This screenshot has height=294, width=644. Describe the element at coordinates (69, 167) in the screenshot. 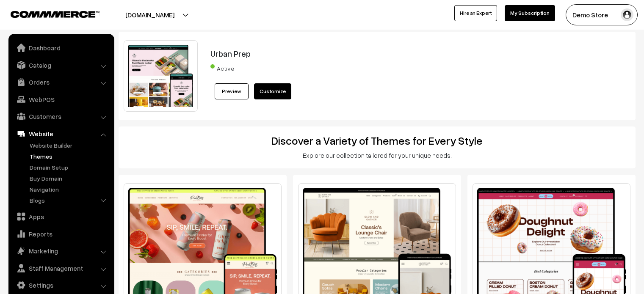

I see `a: Domain Setup` at that location.